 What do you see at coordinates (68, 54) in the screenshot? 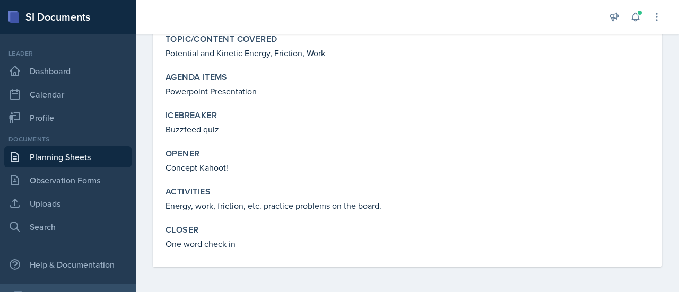
I see `div: Leader` at bounding box center [68, 54].